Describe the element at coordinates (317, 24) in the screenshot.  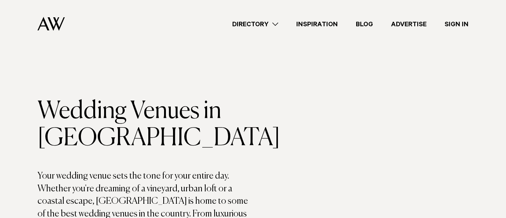
I see `a: Inspiration` at that location.